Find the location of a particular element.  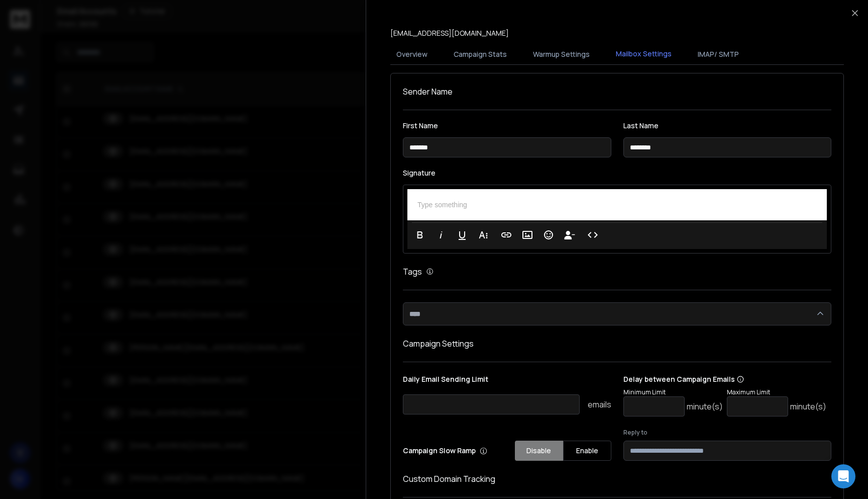

h1: Campaign Settings is located at coordinates (617, 343).